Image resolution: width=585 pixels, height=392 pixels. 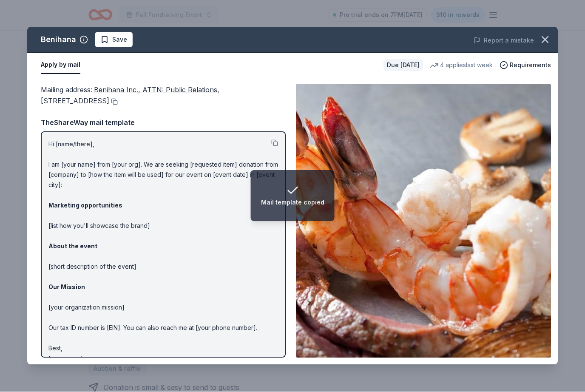 What do you see at coordinates (67, 287) in the screenshot?
I see `strong: Our Mission` at bounding box center [67, 287].